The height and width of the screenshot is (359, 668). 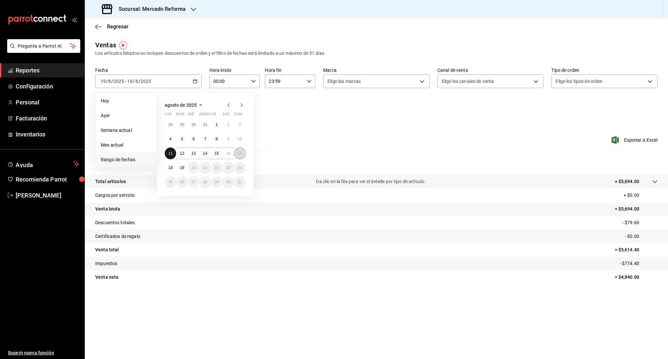 I want to click on abbr: 11 de agosto de 2025, so click(x=170, y=153).